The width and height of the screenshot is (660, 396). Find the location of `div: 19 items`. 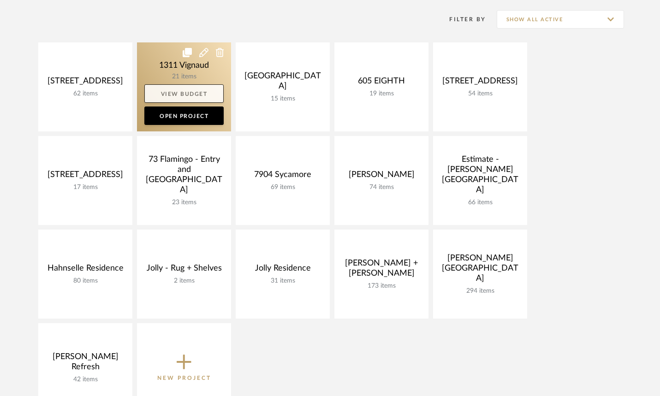

div: 19 items is located at coordinates (382, 94).